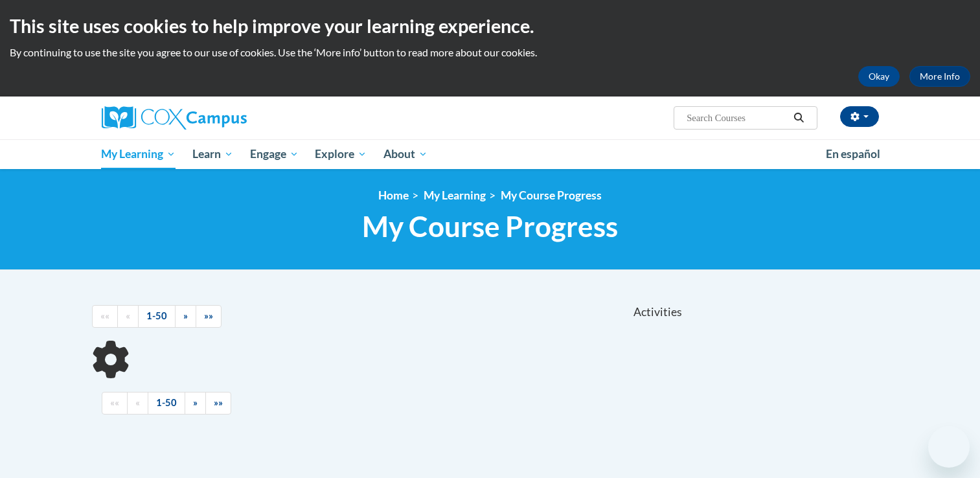  I want to click on img: Cox Campus, so click(174, 118).